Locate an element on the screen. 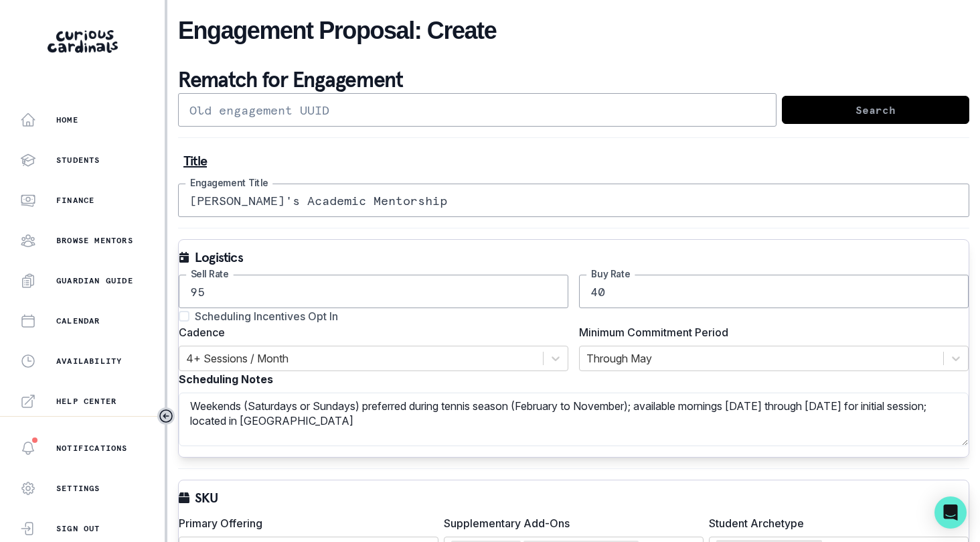 The image size is (980, 542). button: Search is located at coordinates (876, 110).